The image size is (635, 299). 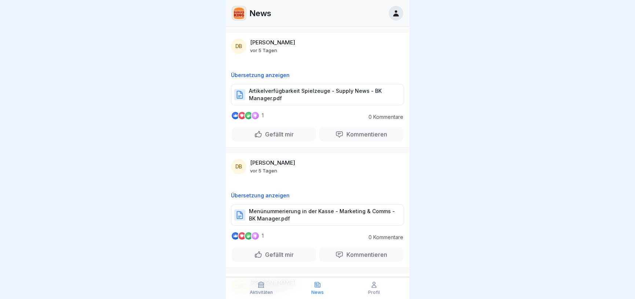 I want to click on img: w2f18lwxr3adf3talrpwf6id.png, so click(x=239, y=13).